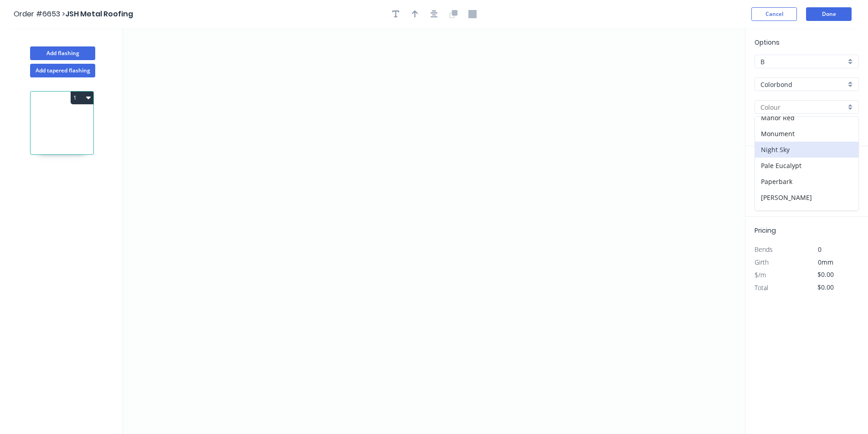 The image size is (868, 434). Describe the element at coordinates (806, 133) in the screenshot. I see `div: Monument` at that location.